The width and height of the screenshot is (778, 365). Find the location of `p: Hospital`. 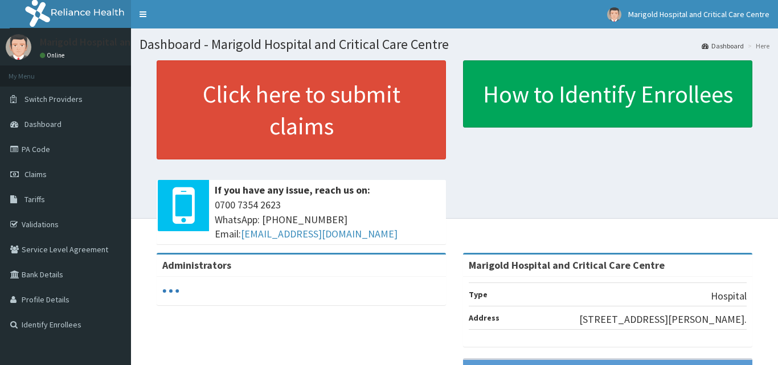

p: Hospital is located at coordinates (728, 296).